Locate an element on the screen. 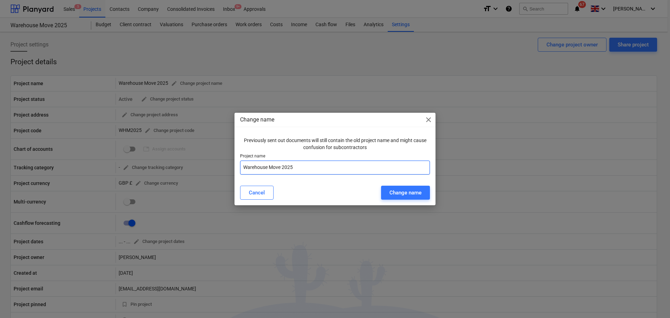 The image size is (670, 318). p: Project name is located at coordinates (335, 157).